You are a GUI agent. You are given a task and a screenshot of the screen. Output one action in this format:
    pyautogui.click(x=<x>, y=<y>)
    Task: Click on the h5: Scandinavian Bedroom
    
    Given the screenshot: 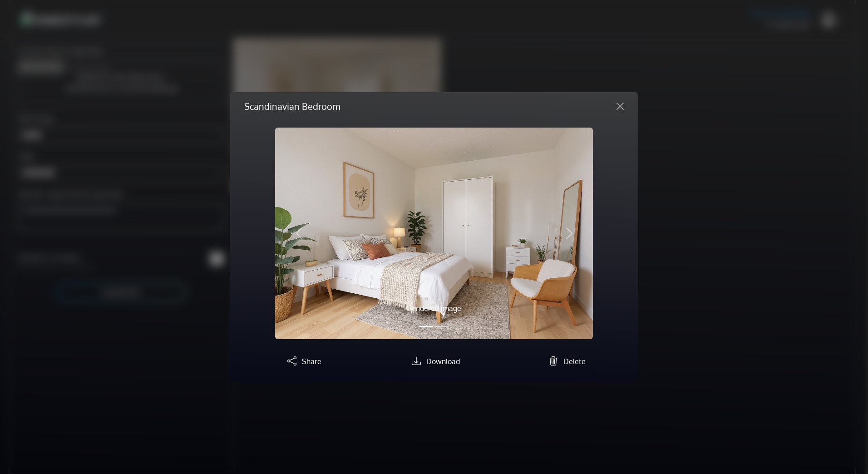 What is the action you would take?
    pyautogui.click(x=292, y=106)
    